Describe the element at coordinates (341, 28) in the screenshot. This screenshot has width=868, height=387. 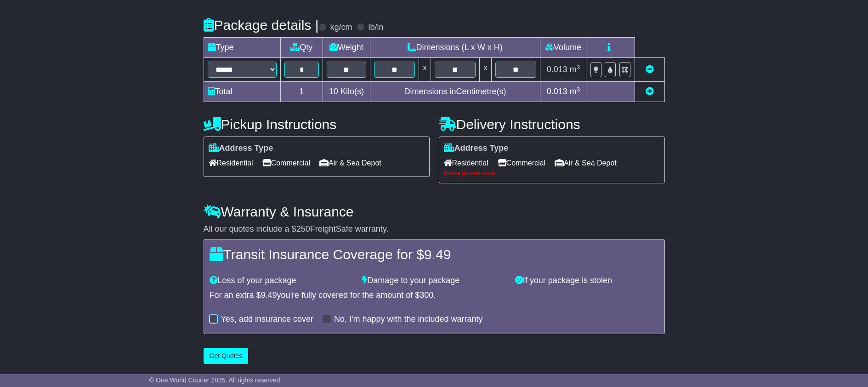
I see `label: kg/cm` at that location.